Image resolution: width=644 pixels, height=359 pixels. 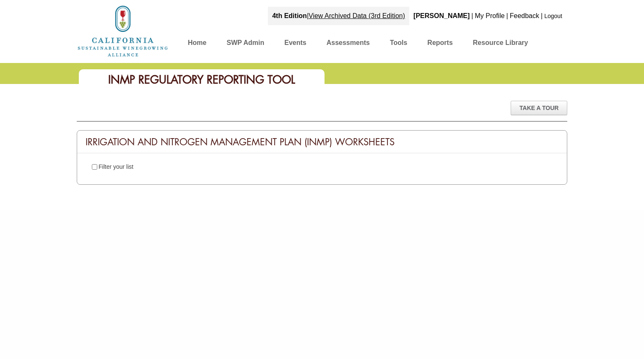 What do you see at coordinates (525, 15) in the screenshot?
I see `a: Feedback` at bounding box center [525, 15].